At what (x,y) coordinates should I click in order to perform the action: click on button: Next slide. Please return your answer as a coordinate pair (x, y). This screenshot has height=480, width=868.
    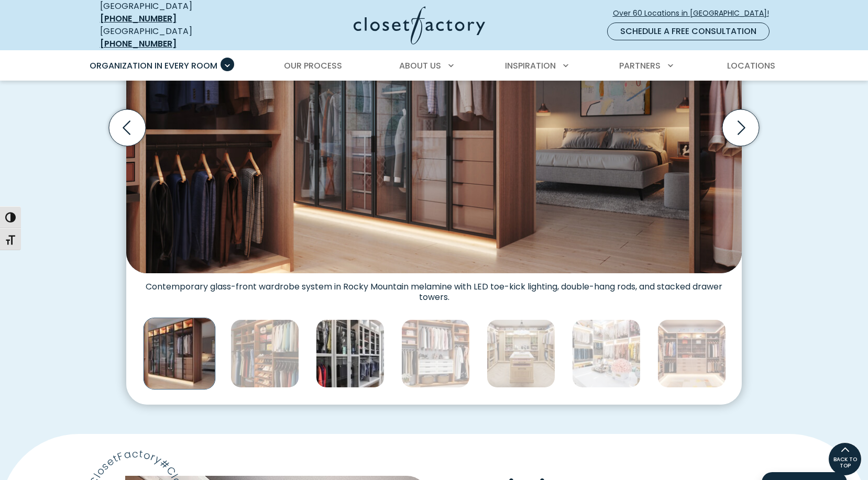
    Looking at the image, I should click on (741, 128).